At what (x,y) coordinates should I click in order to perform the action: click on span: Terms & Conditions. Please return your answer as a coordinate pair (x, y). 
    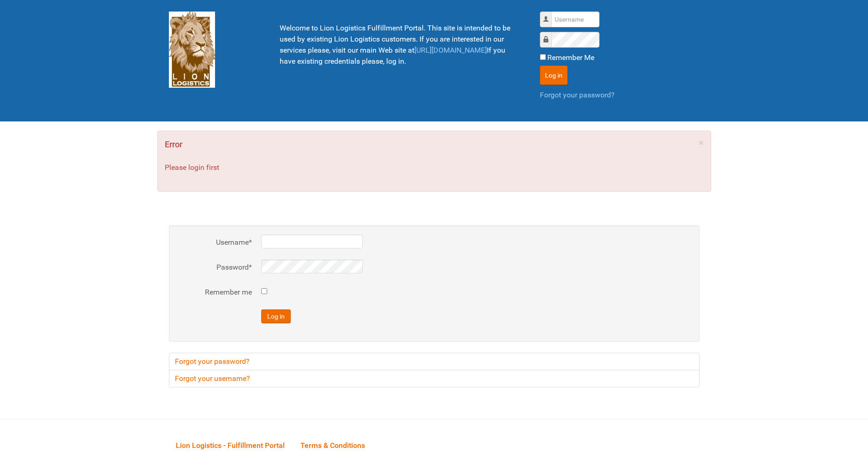
    Looking at the image, I should click on (333, 445).